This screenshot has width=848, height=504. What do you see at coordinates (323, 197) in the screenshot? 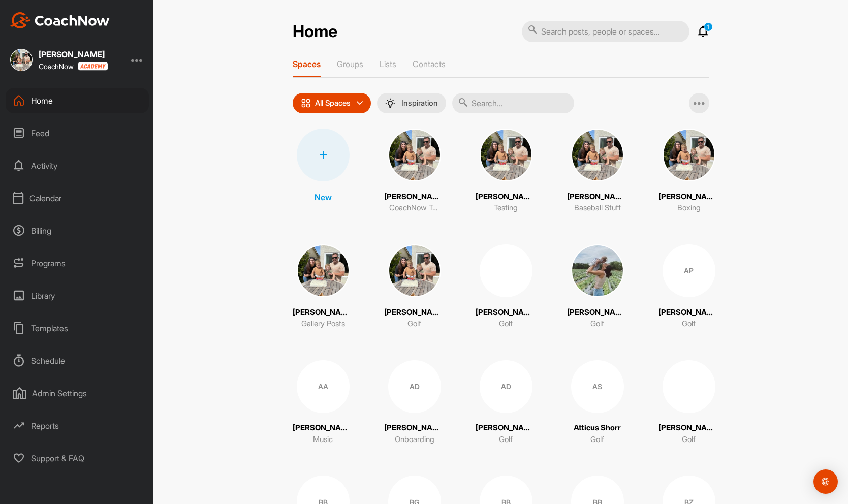
I see `p: New` at bounding box center [323, 197].